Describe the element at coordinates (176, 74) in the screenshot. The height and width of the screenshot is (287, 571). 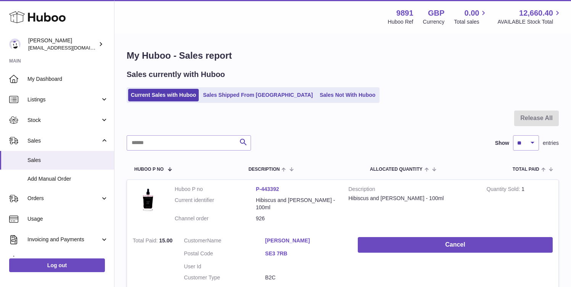
I see `h2: Sales currently with Huboo` at that location.